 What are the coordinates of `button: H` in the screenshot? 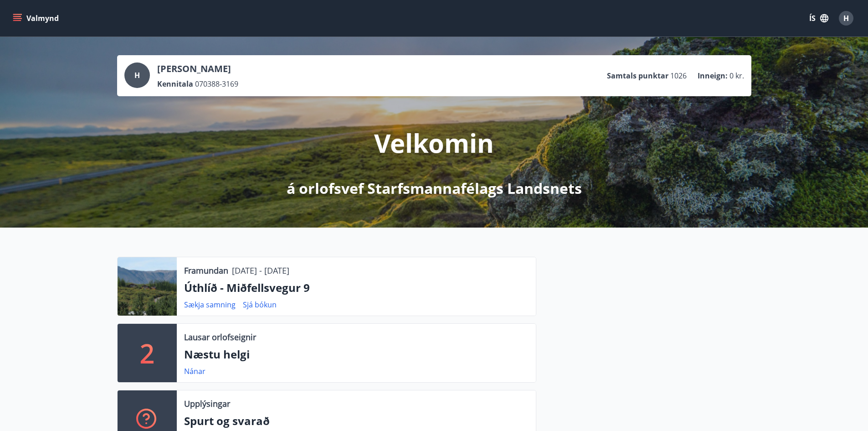 It's located at (846, 18).